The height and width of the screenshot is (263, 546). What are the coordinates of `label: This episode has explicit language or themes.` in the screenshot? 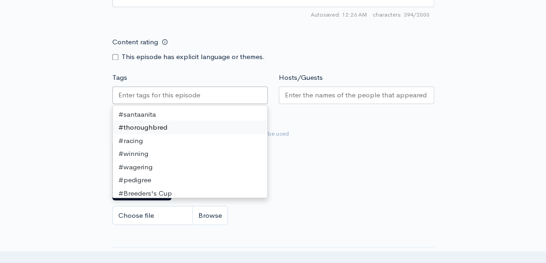 It's located at (193, 57).